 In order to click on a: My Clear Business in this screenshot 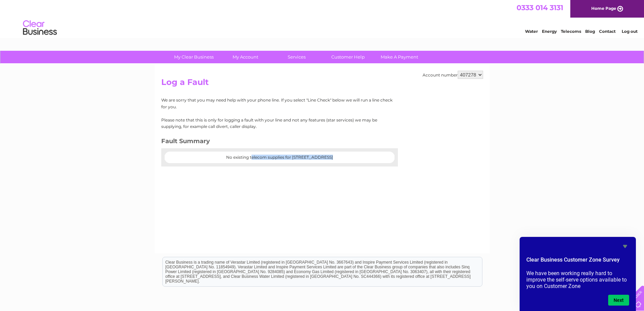, I will do `click(194, 57)`.